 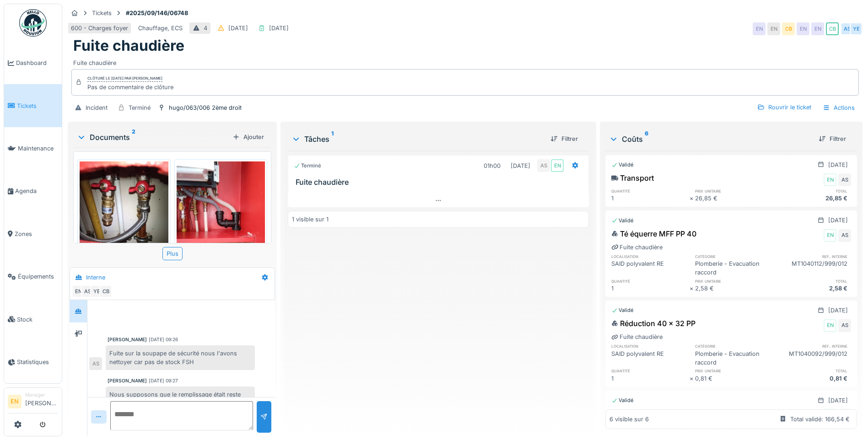 I want to click on div: Rouvrir le ticket, so click(x=785, y=107).